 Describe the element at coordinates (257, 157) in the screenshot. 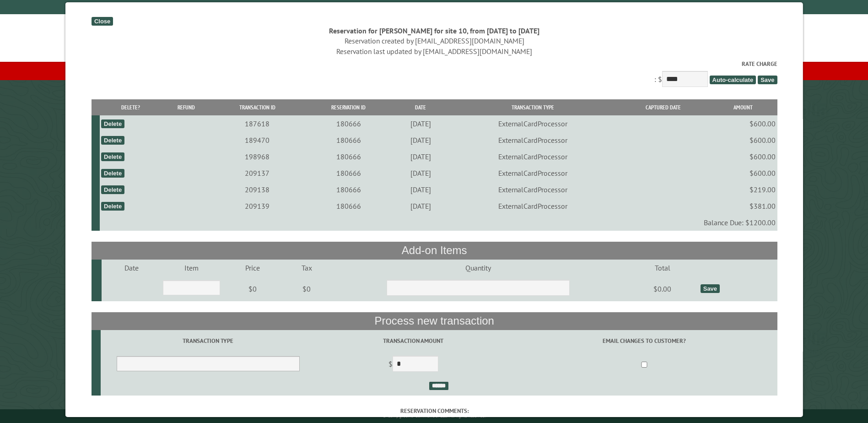

I see `td: 198968` at that location.